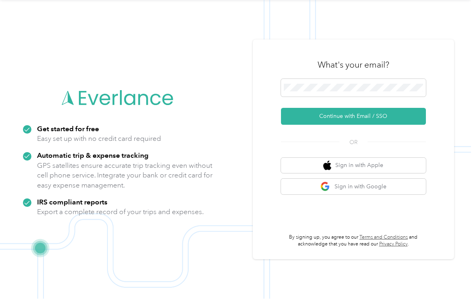 This screenshot has width=475, height=299. Describe the element at coordinates (353, 117) in the screenshot. I see `button: Continue with Email / SSO` at that location.